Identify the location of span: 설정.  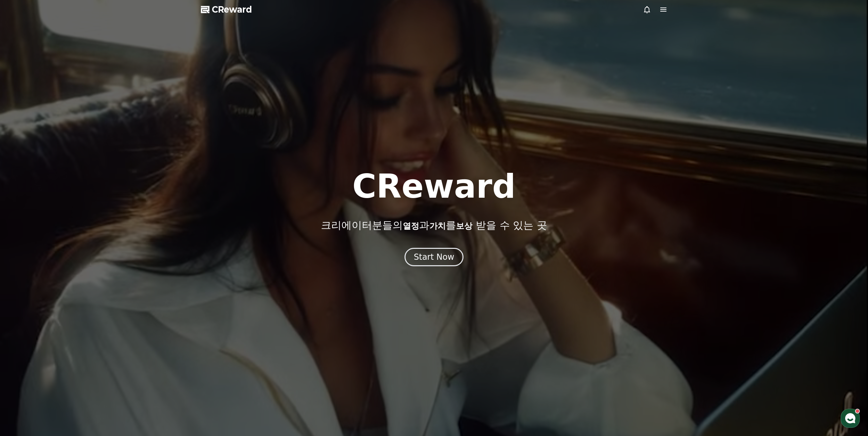
(110, 230).